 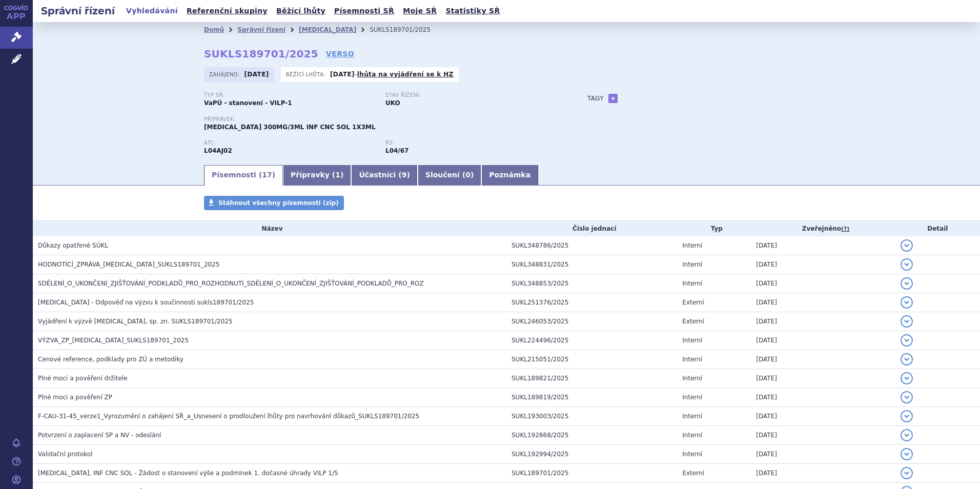 I want to click on li: SUKLS189701/2025, so click(x=406, y=30).